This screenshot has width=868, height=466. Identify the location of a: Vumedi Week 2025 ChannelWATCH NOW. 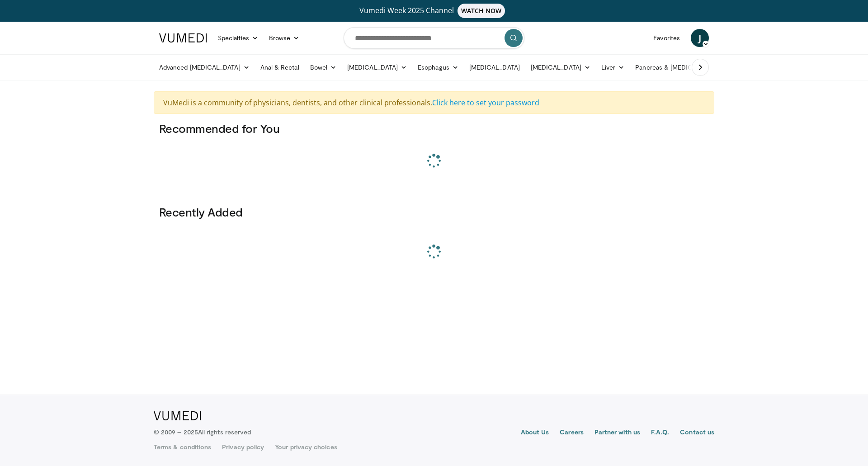
(434, 11).